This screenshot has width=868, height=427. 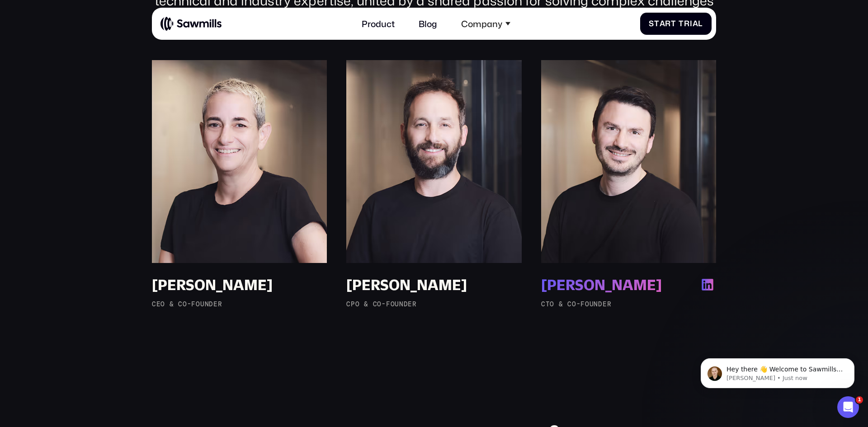 I want to click on a: StartTrial, so click(x=676, y=24).